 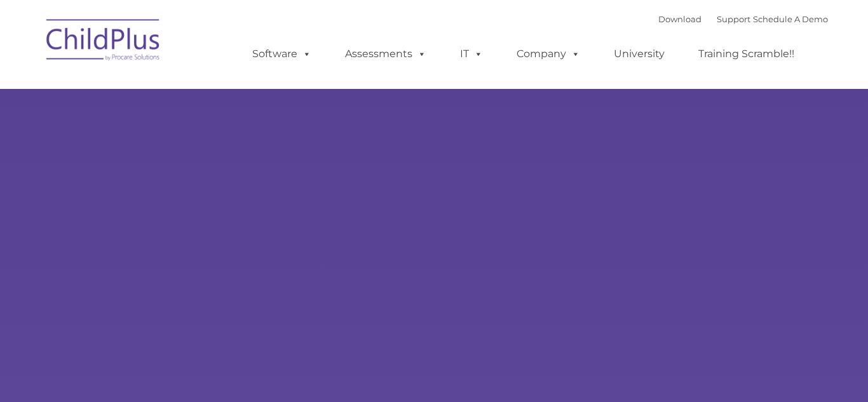 I want to click on a: Software, so click(x=282, y=54).